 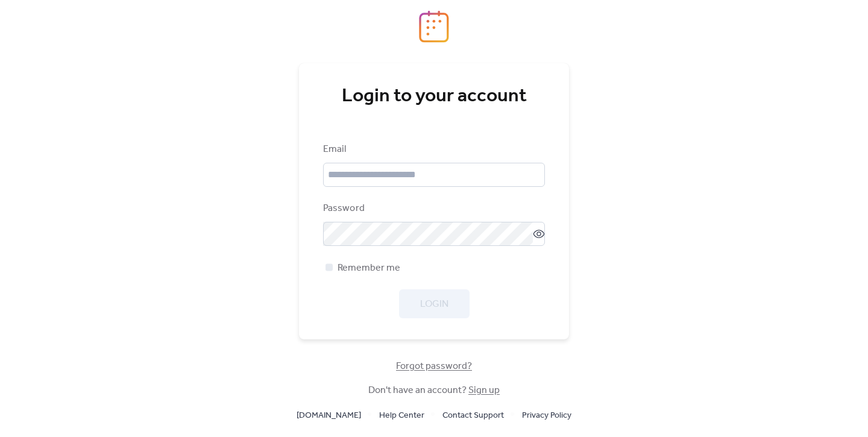 I want to click on span: Help Center, so click(x=401, y=416).